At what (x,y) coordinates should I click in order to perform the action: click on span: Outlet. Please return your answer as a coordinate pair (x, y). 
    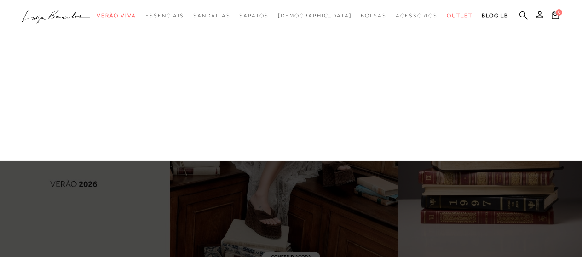
    Looking at the image, I should click on (460, 16).